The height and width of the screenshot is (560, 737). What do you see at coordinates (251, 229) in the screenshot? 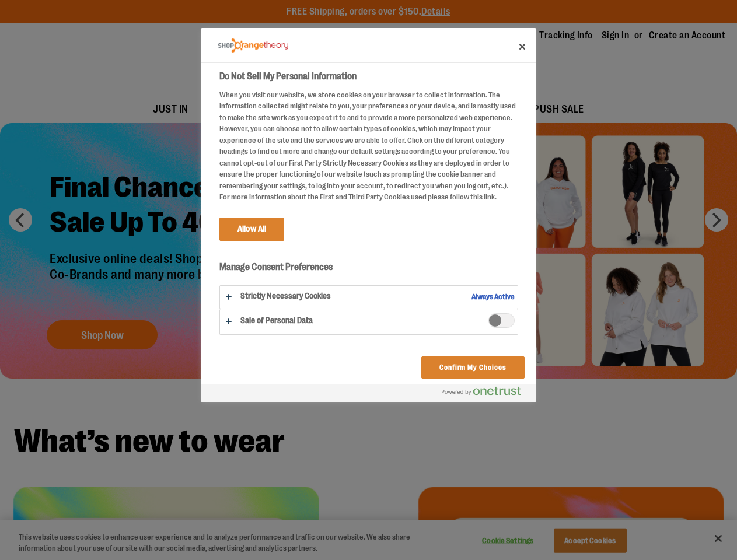
I see `button: Allow All` at bounding box center [251, 229].